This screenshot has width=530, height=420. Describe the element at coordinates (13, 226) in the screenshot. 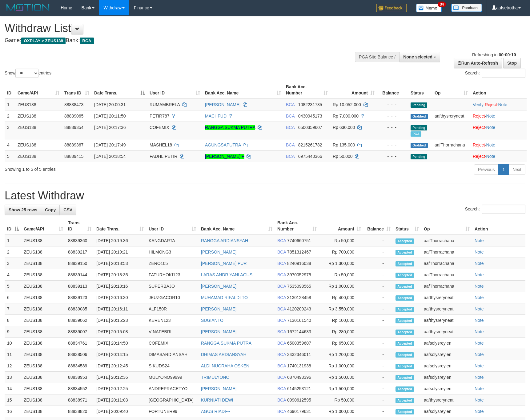

I see `th: ID: activate to sort column descending` at that location.